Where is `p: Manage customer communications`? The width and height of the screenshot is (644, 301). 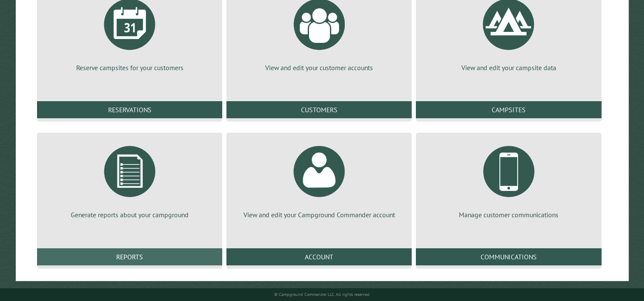 p: Manage customer communications is located at coordinates (508, 215).